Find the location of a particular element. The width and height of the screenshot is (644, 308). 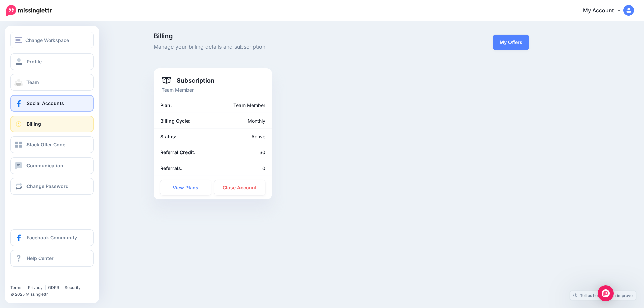

a: Social Accounts is located at coordinates (52, 103).